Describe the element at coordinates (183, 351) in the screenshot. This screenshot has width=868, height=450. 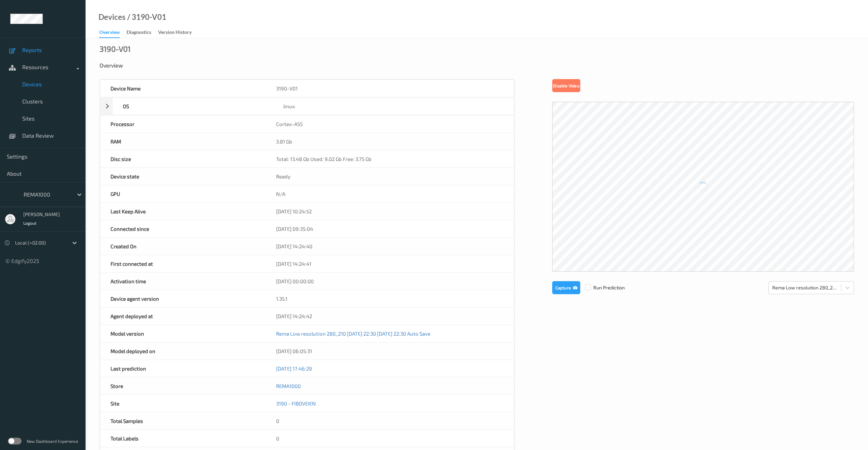
I see `div: Model deployed on` at that location.